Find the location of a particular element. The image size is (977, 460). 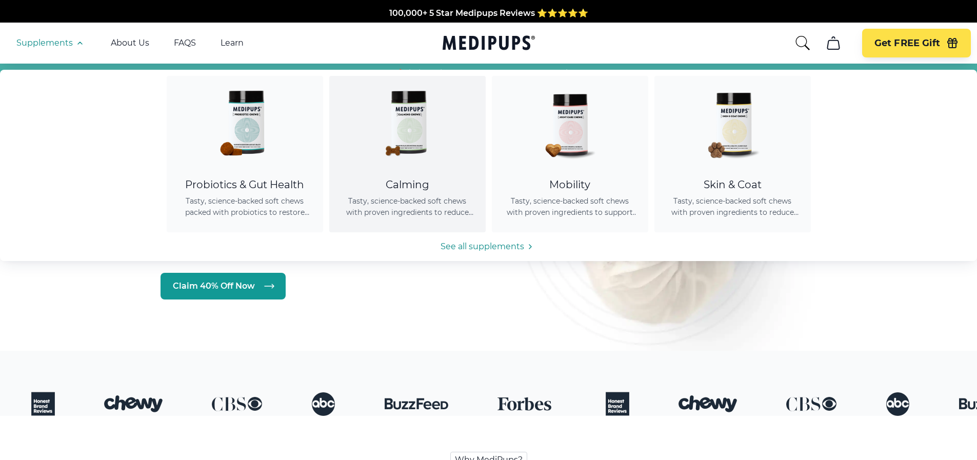

a: About Us is located at coordinates (130, 43).